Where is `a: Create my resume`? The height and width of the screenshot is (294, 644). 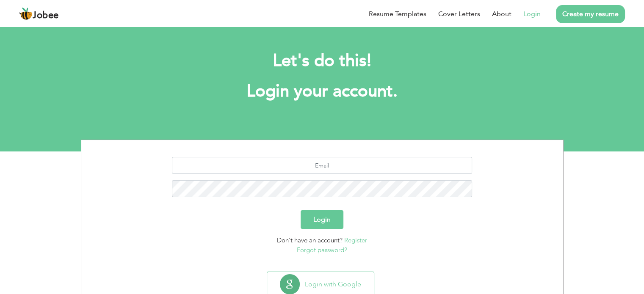
a: Create my resume is located at coordinates (590, 14).